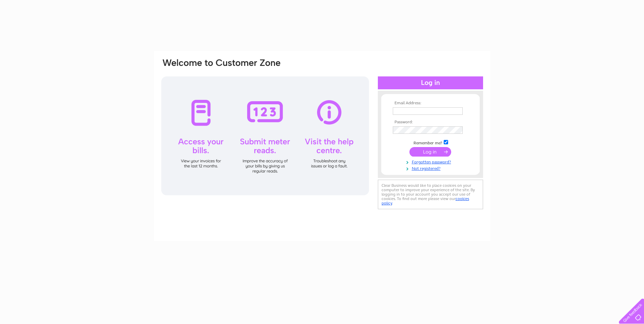 Image resolution: width=644 pixels, height=324 pixels. I want to click on a: Not registered?, so click(431, 168).